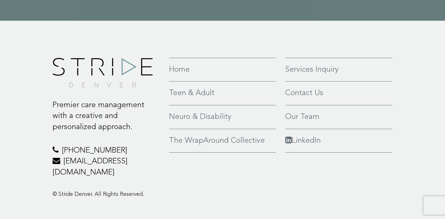  Describe the element at coordinates (106, 116) in the screenshot. I see `p: Premier care management with a creative and personalized approach.` at that location.